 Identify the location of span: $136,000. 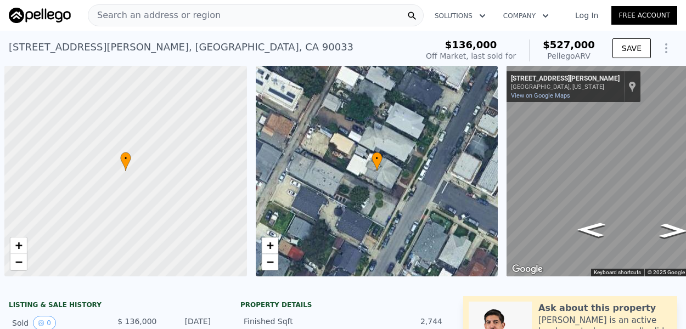
(471, 44).